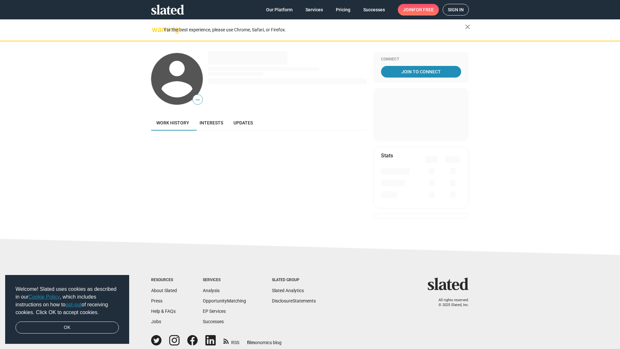 This screenshot has width=620, height=349. What do you see at coordinates (314, 10) in the screenshot?
I see `a: Services` at bounding box center [314, 10].